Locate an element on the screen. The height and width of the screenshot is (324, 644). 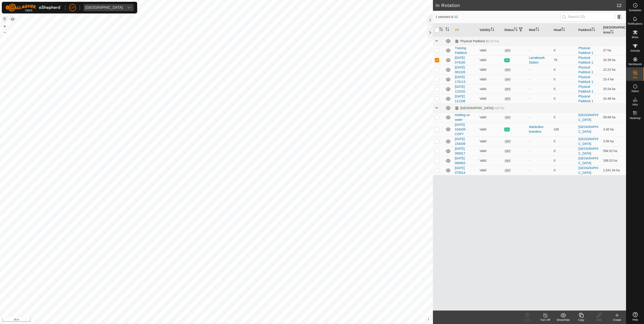
button: Reset Map is located at coordinates (5, 19).